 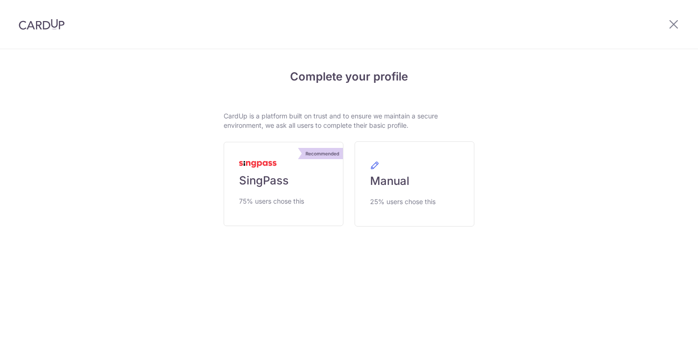 I want to click on span: Manual, so click(x=390, y=181).